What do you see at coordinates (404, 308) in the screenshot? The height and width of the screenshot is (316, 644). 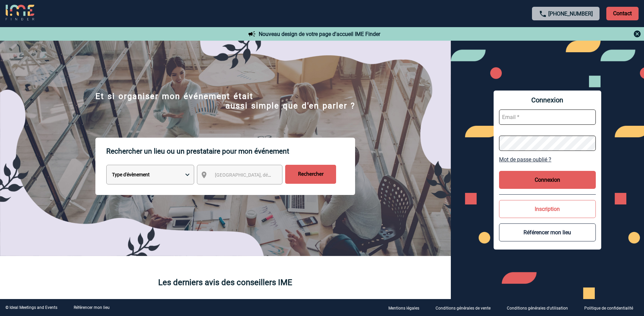 I see `p: Mentions légales` at bounding box center [404, 308].